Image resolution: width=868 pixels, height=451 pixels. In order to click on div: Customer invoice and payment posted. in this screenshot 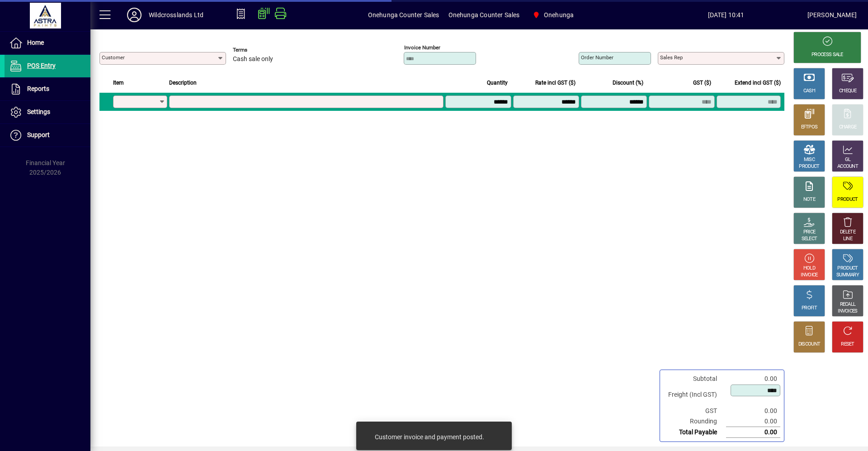, I will do `click(429, 437)`.